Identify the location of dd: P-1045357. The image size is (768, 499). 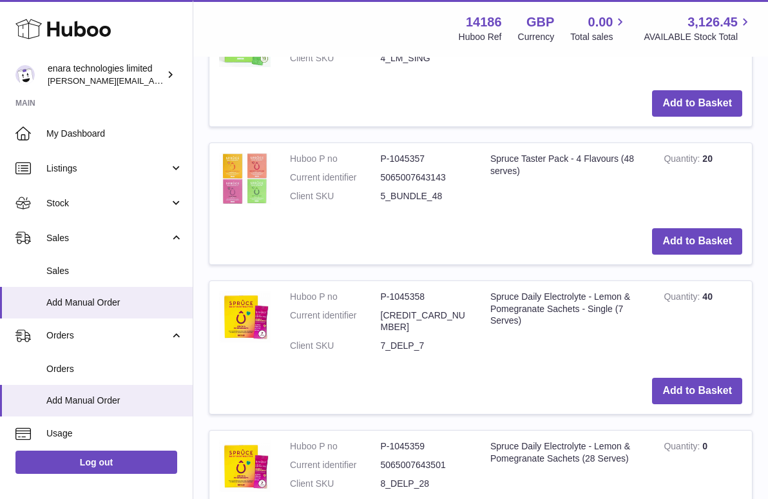
(426, 158).